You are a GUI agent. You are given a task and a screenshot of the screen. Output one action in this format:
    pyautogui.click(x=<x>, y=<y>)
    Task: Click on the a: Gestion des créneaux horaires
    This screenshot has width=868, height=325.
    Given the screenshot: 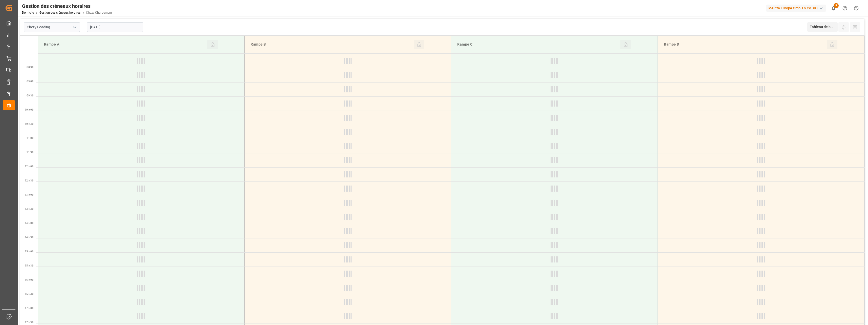 What is the action you would take?
    pyautogui.click(x=60, y=13)
    